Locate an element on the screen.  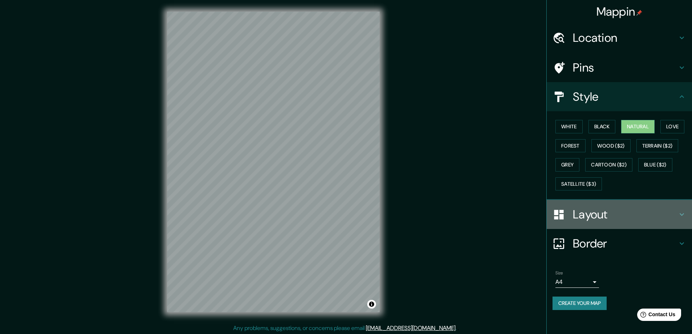
div: Layout is located at coordinates (619, 214).